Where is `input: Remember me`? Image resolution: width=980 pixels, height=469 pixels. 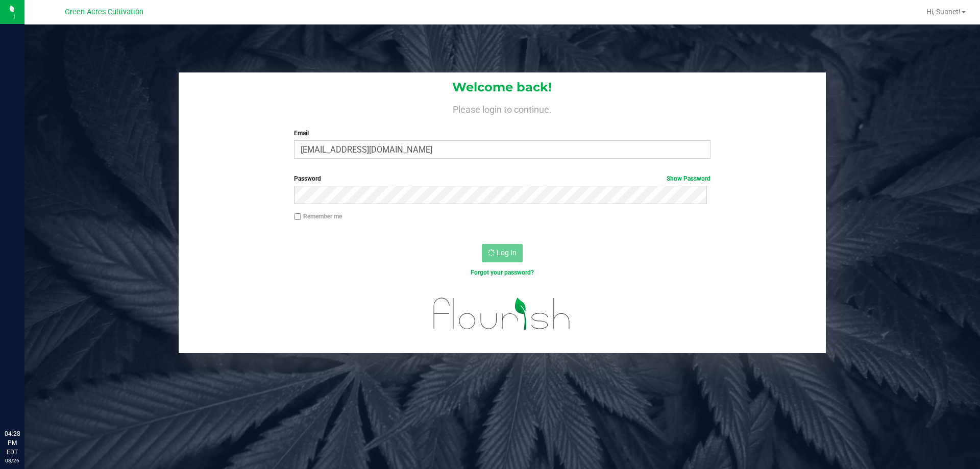
input: Remember me is located at coordinates (297, 217).